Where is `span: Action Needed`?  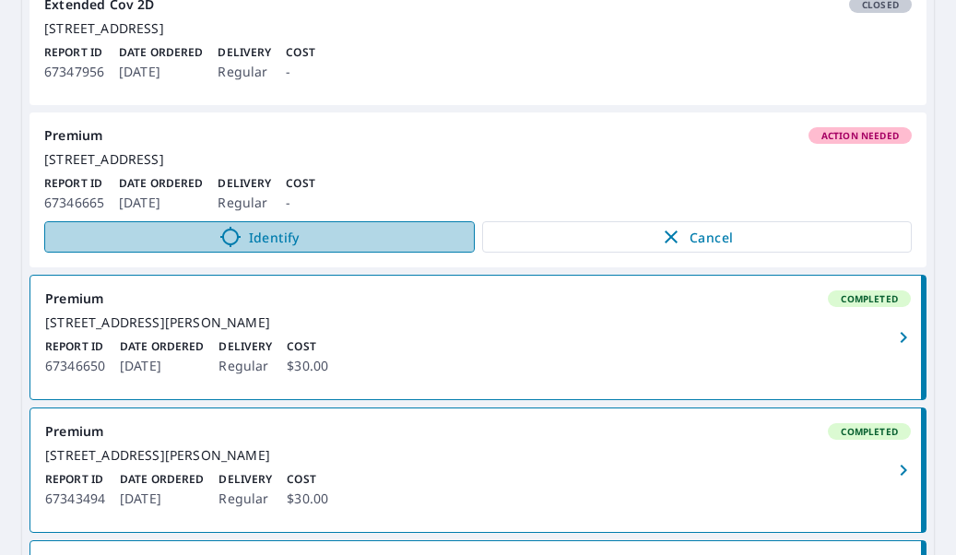 span: Action Needed is located at coordinates (860, 136).